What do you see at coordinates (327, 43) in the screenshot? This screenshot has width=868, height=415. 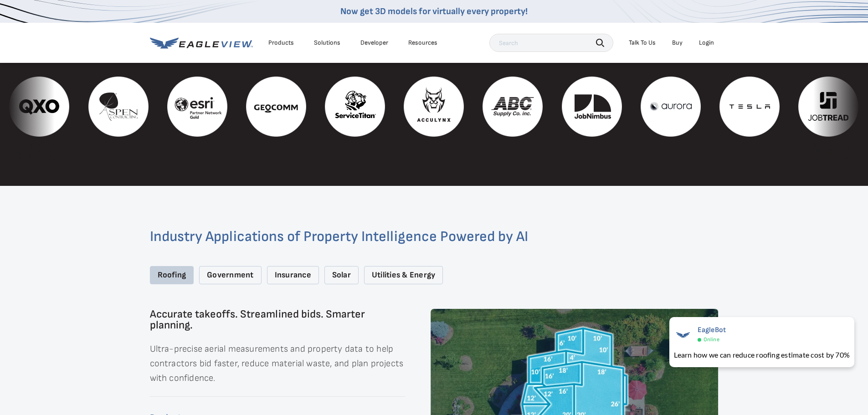 I see `div: Solutions` at bounding box center [327, 43].